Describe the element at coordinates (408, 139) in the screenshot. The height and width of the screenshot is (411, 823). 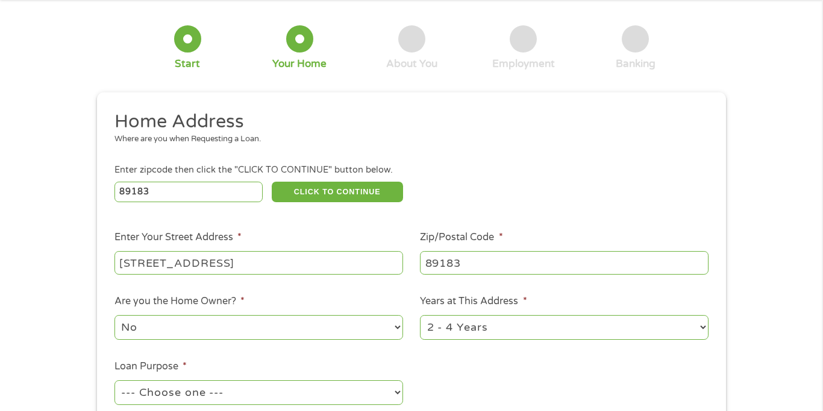
I see `div: Where are you when Requesting a Loan.` at that location.